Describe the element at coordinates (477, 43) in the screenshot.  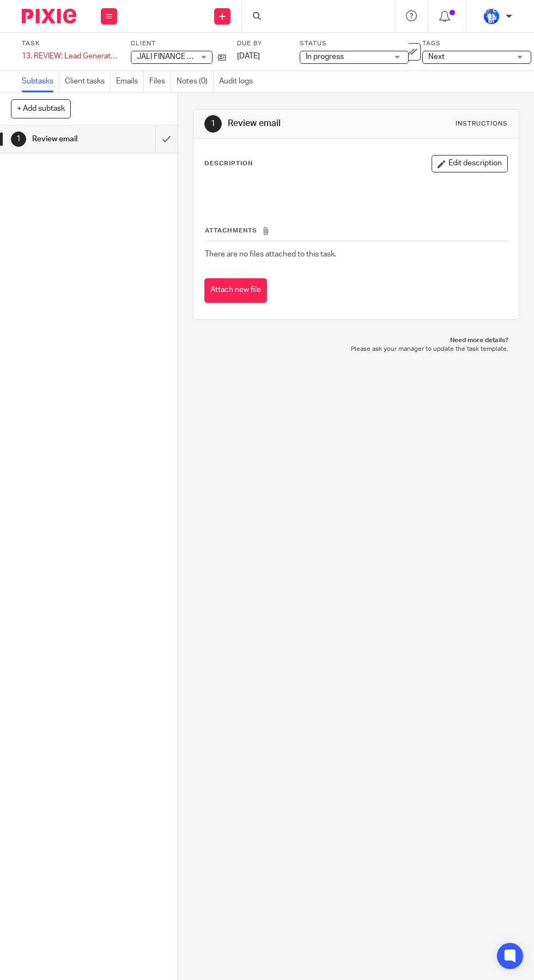
I see `label: Tags` at that location.